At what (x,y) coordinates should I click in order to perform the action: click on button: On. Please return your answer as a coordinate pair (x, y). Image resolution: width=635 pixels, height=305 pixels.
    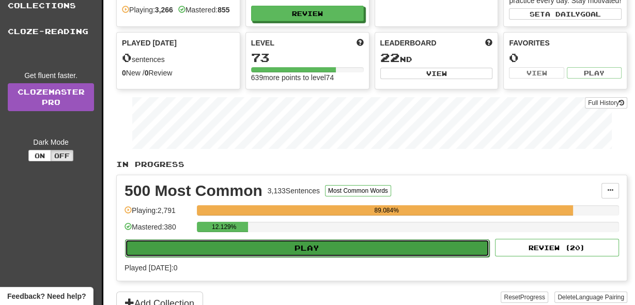
    Looking at the image, I should click on (40, 156).